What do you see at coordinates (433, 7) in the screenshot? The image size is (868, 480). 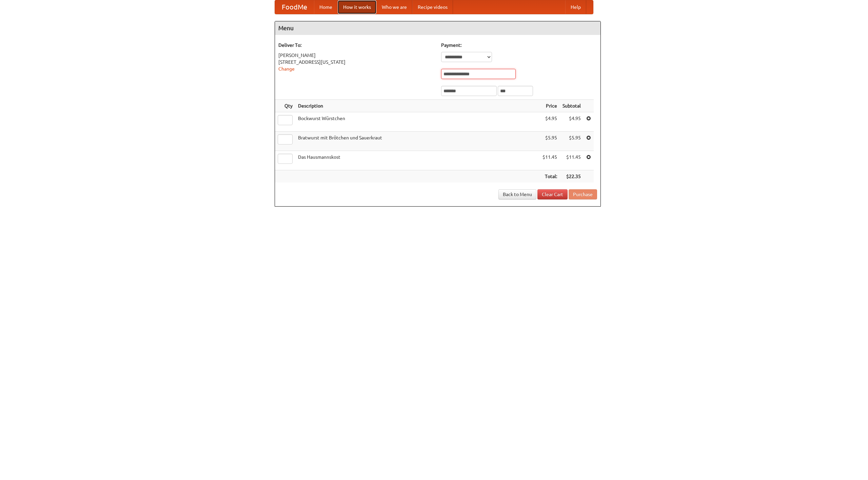 I see `a: Recipe videos` at bounding box center [433, 7].